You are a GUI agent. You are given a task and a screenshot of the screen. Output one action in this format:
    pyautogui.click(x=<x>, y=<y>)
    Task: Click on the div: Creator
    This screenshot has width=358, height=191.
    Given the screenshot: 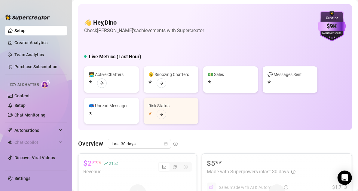 What is the action you would take?
    pyautogui.click(x=331, y=18)
    